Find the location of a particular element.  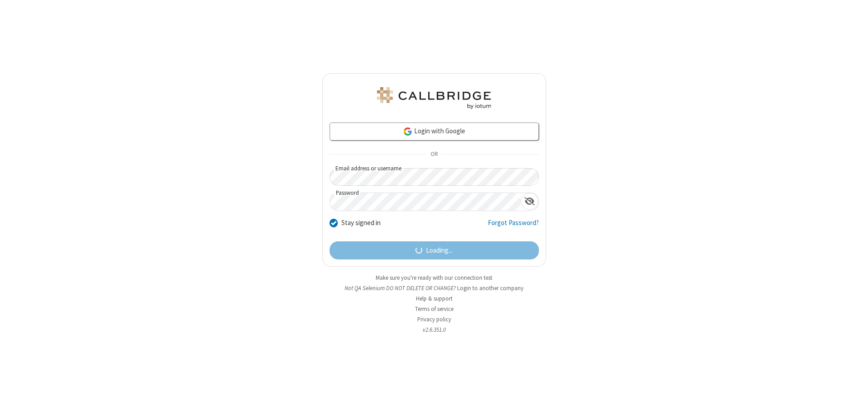

img: google-icon.png is located at coordinates (408, 131).